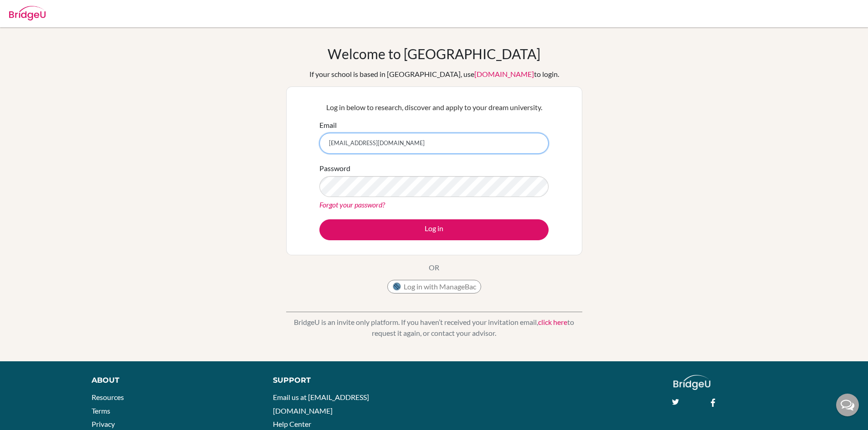  I want to click on p: Log in below to research, discover and apply to your dream university., so click(434, 107).